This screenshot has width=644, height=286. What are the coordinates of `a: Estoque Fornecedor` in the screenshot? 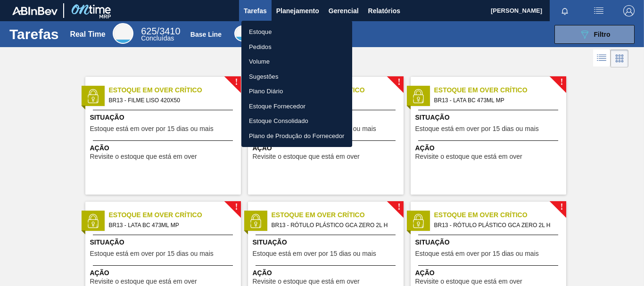 It's located at (297, 107).